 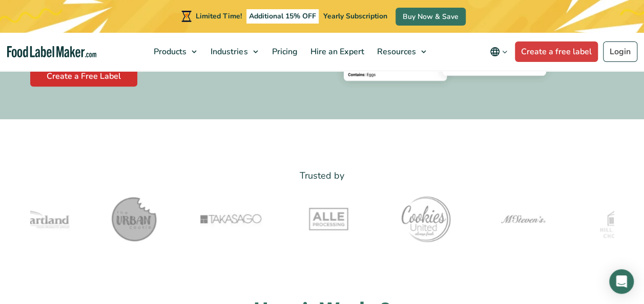 What do you see at coordinates (621, 281) in the screenshot?
I see `div: Open Intercom Messenger` at bounding box center [621, 281].